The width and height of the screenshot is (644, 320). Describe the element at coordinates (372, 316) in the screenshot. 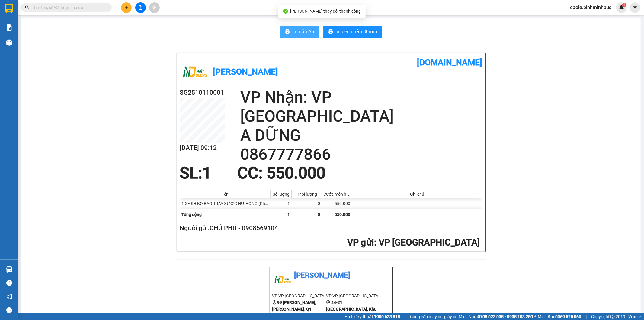

I see `span: Hỗ trợ kỹ thuật:` at that location.